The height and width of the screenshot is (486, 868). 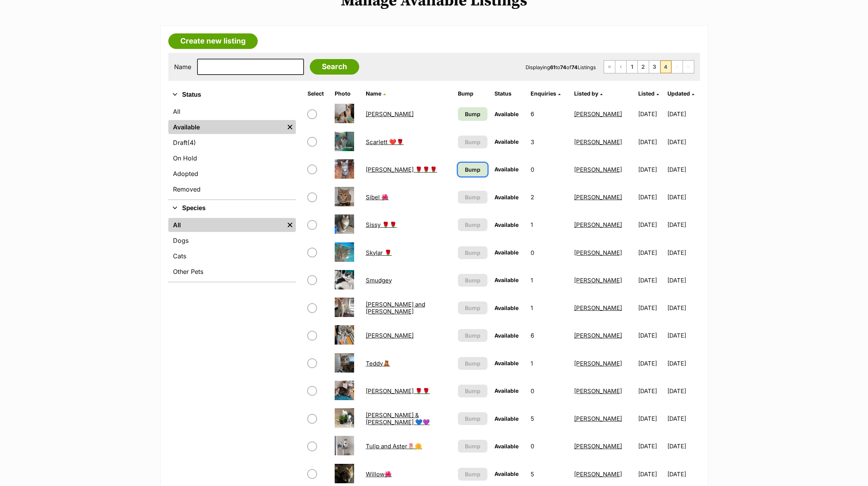 What do you see at coordinates (646, 93) in the screenshot?
I see `span: Listed` at bounding box center [646, 93].